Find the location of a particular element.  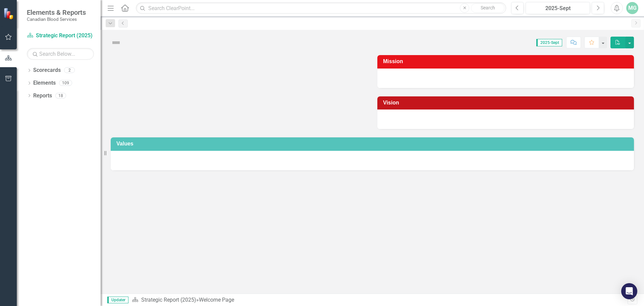

img: Not Defined is located at coordinates (116, 43).